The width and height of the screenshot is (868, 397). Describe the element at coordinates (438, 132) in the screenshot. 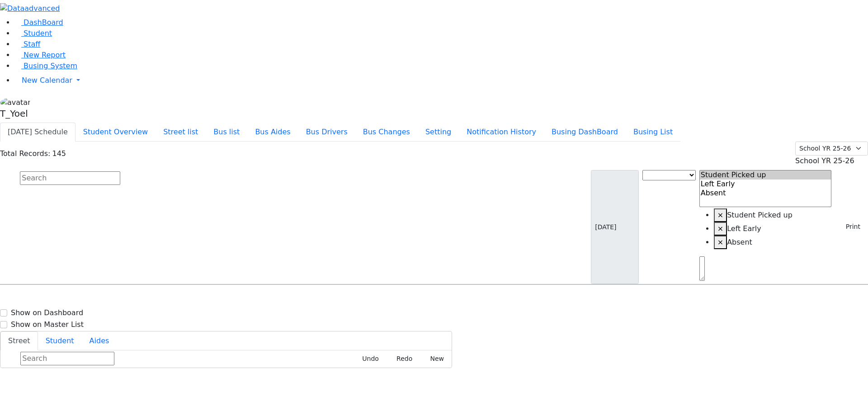

I see `button: Setting` at that location.